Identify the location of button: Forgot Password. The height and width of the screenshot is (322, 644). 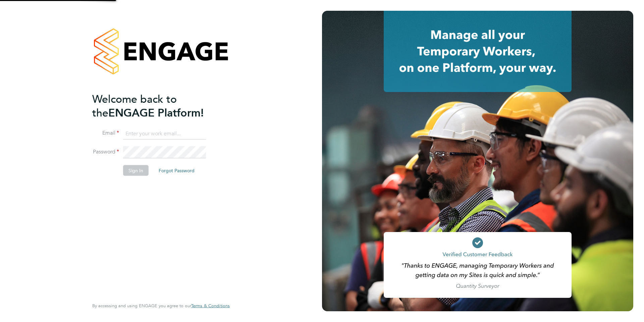
(176, 170).